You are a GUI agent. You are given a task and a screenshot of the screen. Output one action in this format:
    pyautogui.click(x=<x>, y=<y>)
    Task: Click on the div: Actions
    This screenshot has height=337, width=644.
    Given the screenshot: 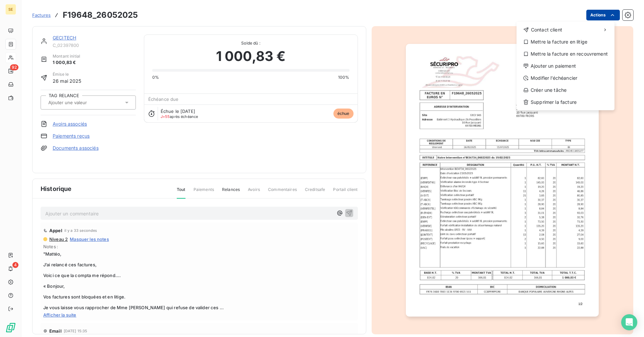 What is the action you would take?
    pyautogui.click(x=565, y=66)
    